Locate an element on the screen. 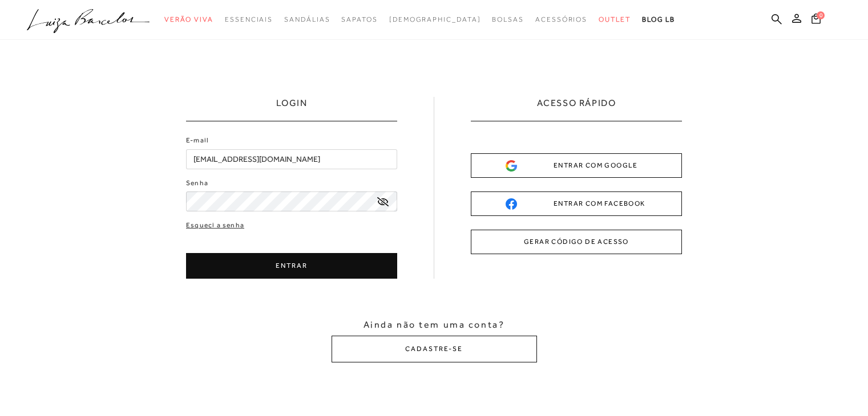 The width and height of the screenshot is (868, 416). span: Verão Viva is located at coordinates (189, 20).